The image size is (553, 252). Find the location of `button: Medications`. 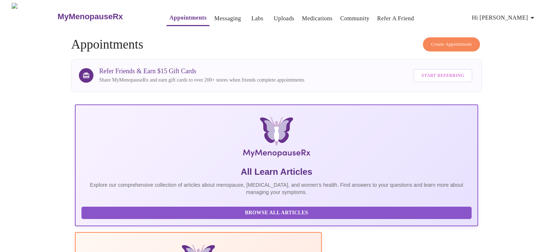

button: Medications is located at coordinates (317, 19).